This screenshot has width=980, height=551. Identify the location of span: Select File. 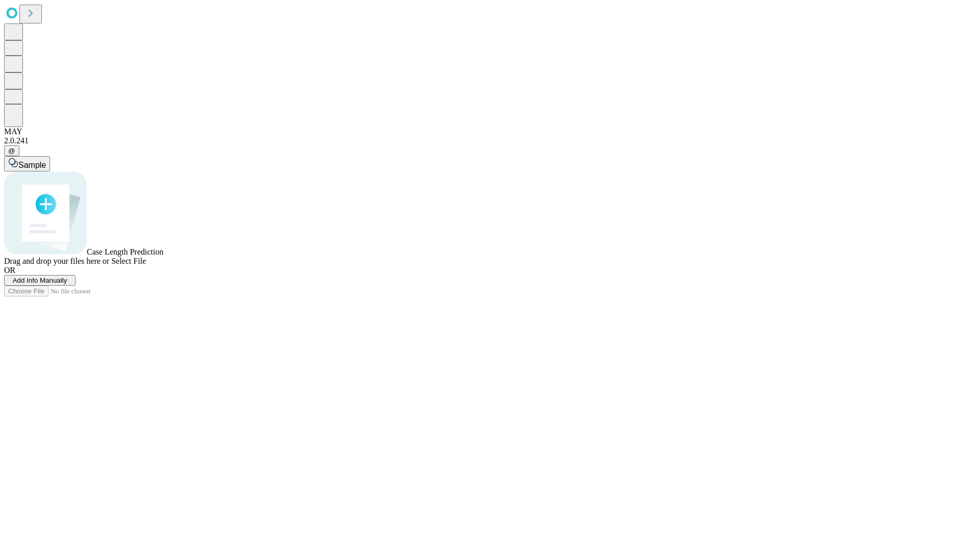
(129, 261).